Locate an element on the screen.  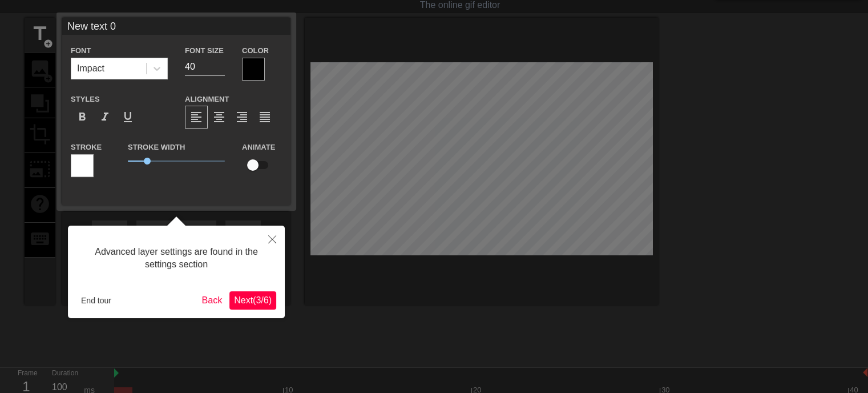
button: Back is located at coordinates (212, 300).